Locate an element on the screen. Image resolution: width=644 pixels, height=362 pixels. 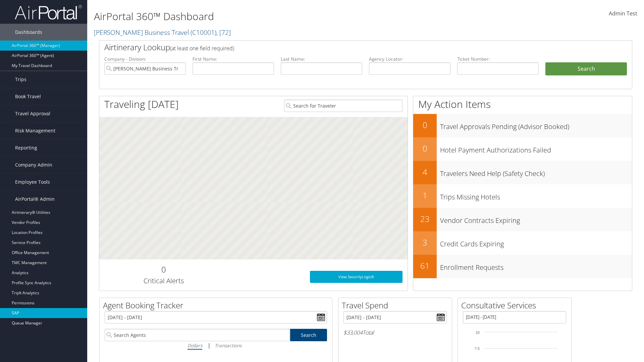
h6: Total is located at coordinates (395, 333).